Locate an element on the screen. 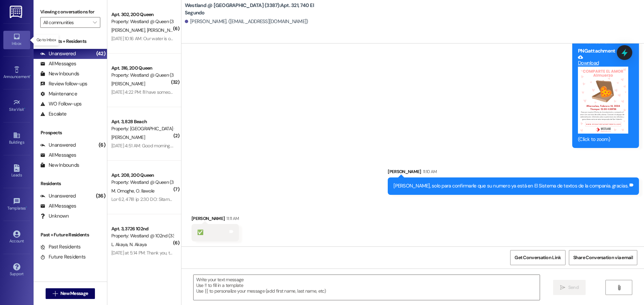 Image resolution: width=644 pixels, height=305 pixels. span: O. Ilawole is located at coordinates (145, 191).